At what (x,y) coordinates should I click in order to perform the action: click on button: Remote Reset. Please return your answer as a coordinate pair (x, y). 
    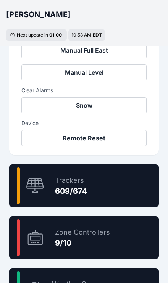
    Looking at the image, I should click on (84, 138).